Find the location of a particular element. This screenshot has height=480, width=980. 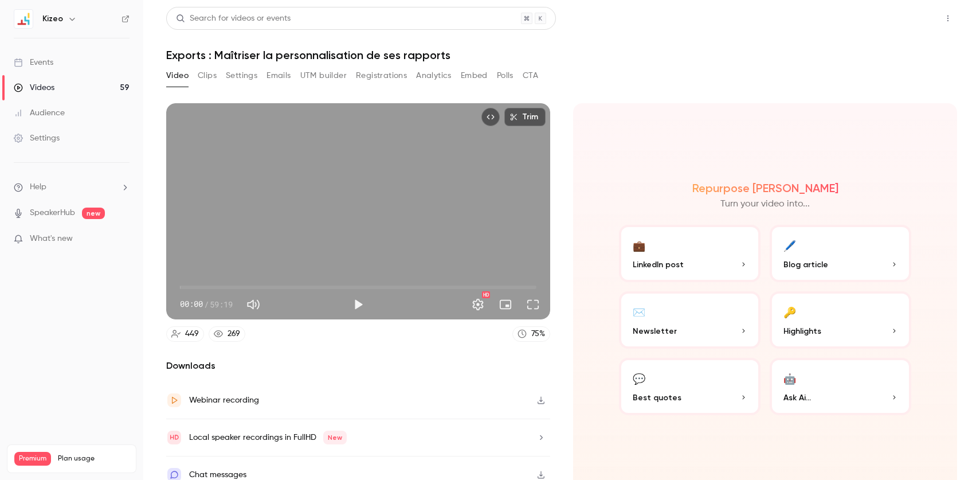

button: Embed video is located at coordinates (490, 117).